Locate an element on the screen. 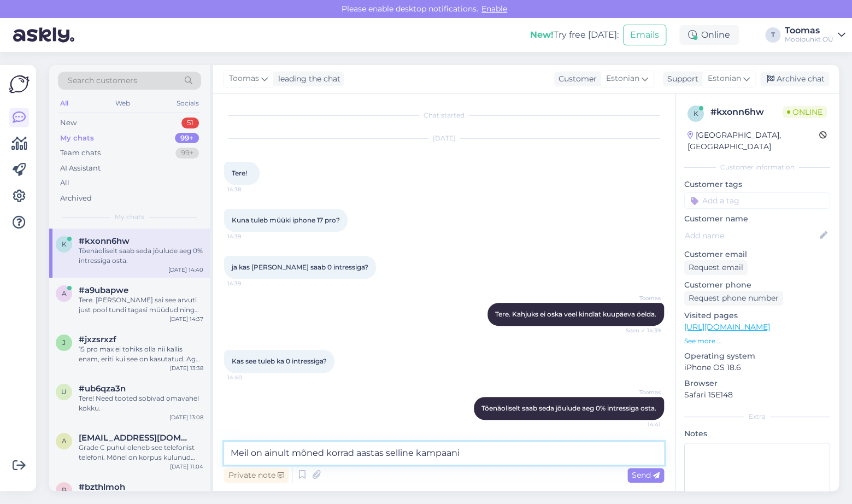  span: Seen ✓ 14:39 is located at coordinates (640, 330).